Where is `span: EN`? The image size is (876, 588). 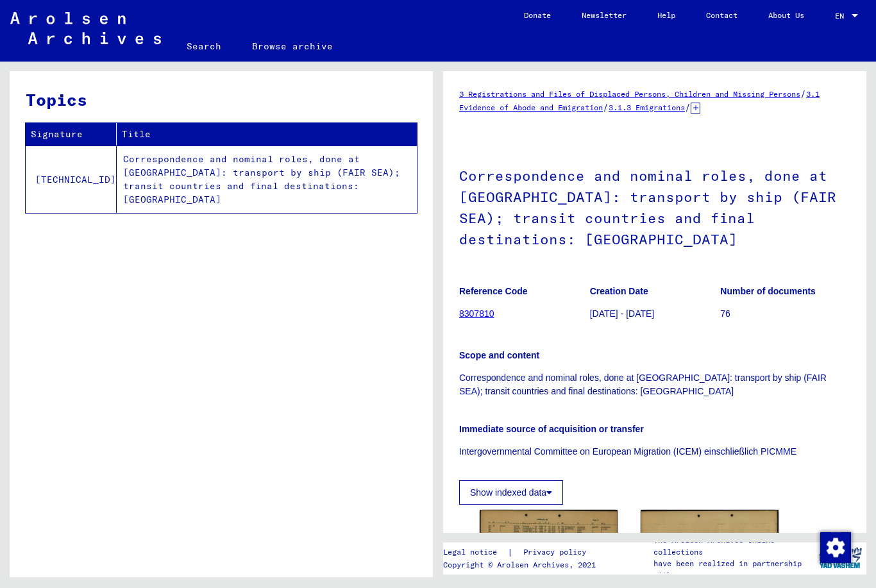 span: EN is located at coordinates (842, 16).